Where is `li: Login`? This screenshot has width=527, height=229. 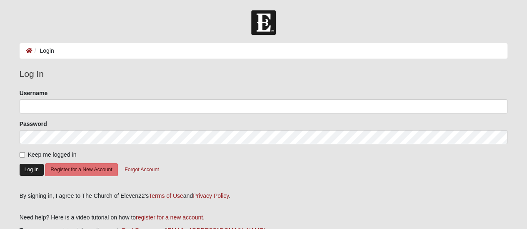
li: Login is located at coordinates (43, 51).